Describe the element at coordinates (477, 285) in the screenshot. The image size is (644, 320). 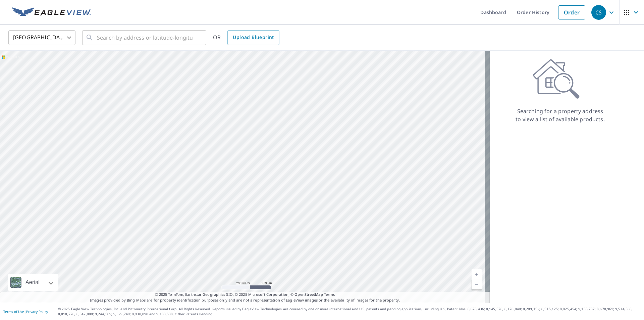
I see `a: Current Level 5, Zoom Out` at that location.